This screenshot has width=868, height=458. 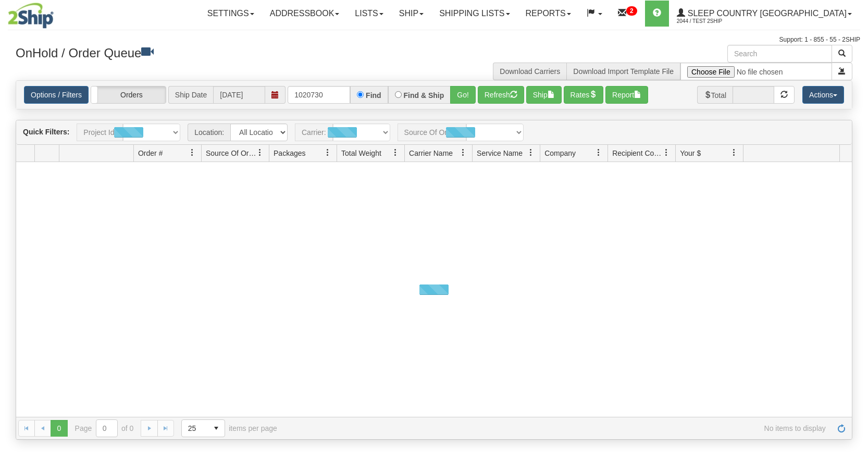 What do you see at coordinates (560, 153) in the screenshot?
I see `span: Company` at bounding box center [560, 153].